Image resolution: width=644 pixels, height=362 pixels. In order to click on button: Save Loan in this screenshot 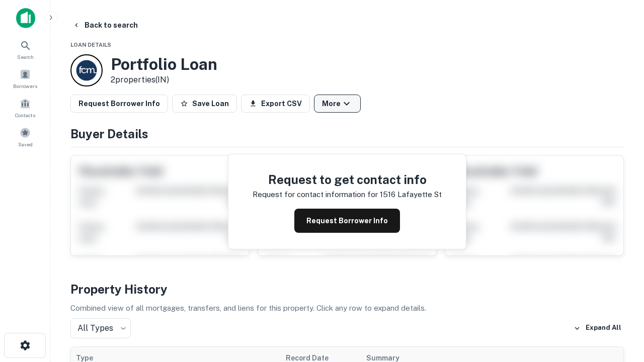, I will do `click(204, 104)`.